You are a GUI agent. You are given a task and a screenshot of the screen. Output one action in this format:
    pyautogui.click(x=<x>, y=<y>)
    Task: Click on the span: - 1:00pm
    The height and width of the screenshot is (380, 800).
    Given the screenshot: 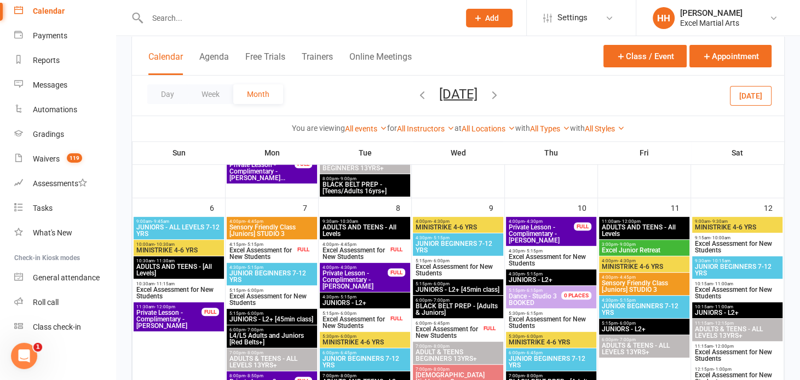 What is the action you would take?
    pyautogui.click(x=722, y=369)
    